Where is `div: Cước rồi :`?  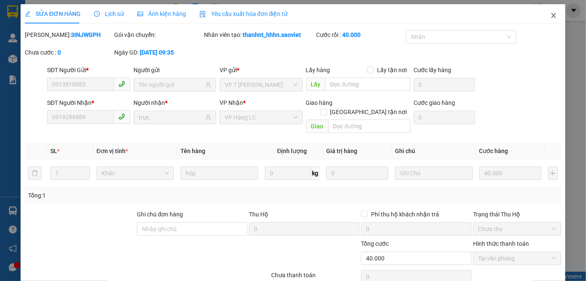
div: Cước rồi : is located at coordinates (360, 35).